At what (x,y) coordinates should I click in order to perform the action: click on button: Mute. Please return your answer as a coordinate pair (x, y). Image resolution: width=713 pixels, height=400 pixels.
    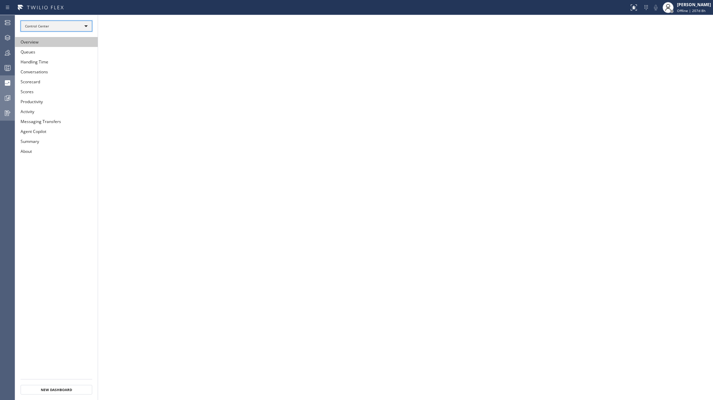
    Looking at the image, I should click on (655, 8).